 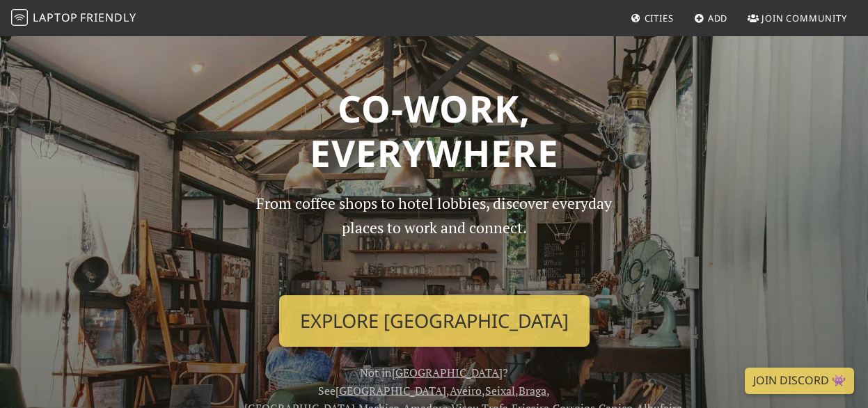 What do you see at coordinates (533, 391) in the screenshot?
I see `a: Braga` at bounding box center [533, 391].